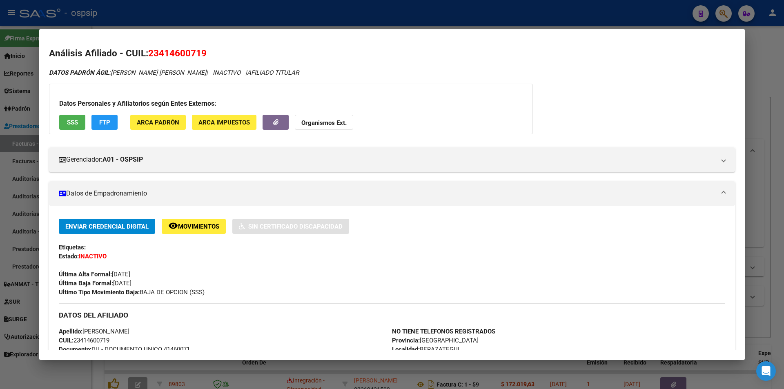 This screenshot has width=784, height=389. I want to click on strong: Etiquetas:, so click(72, 247).